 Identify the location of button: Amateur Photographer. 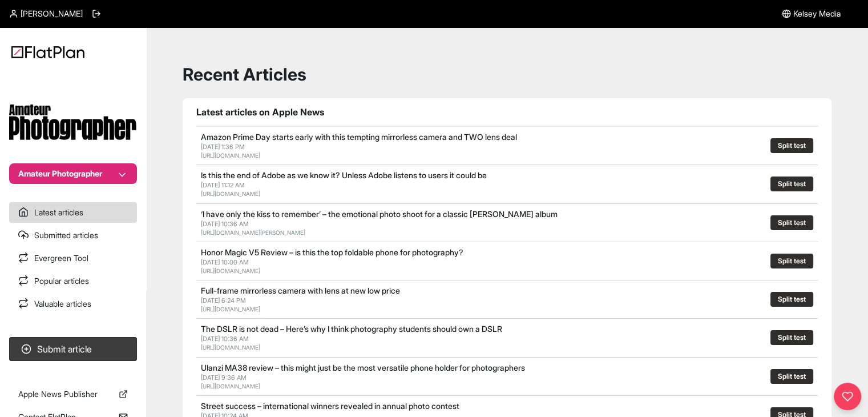
(73, 174).